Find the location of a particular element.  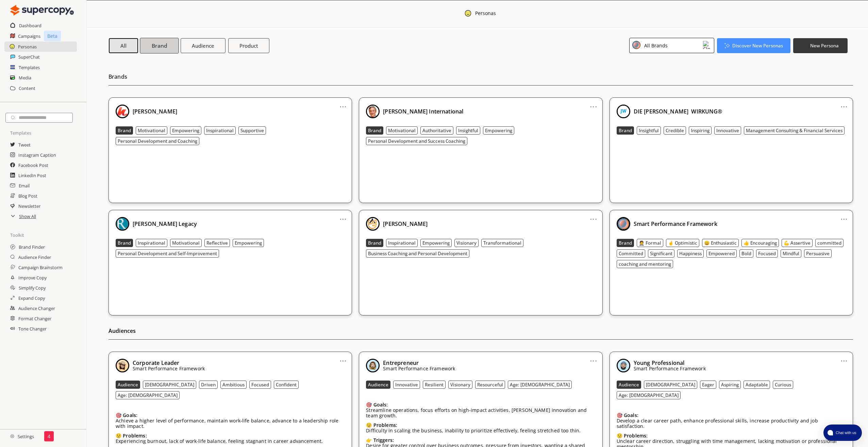

a: Tweet is located at coordinates (24, 145).